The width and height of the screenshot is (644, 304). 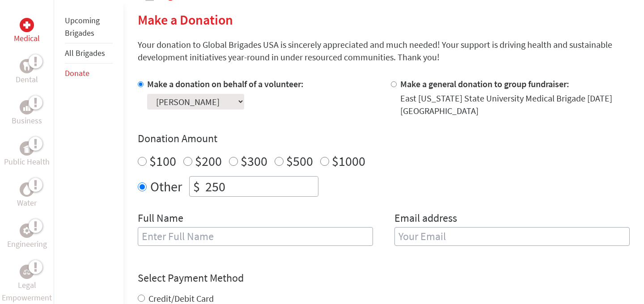 What do you see at coordinates (27, 292) in the screenshot?
I see `p: Legal Empowerment` at bounding box center [27, 292].